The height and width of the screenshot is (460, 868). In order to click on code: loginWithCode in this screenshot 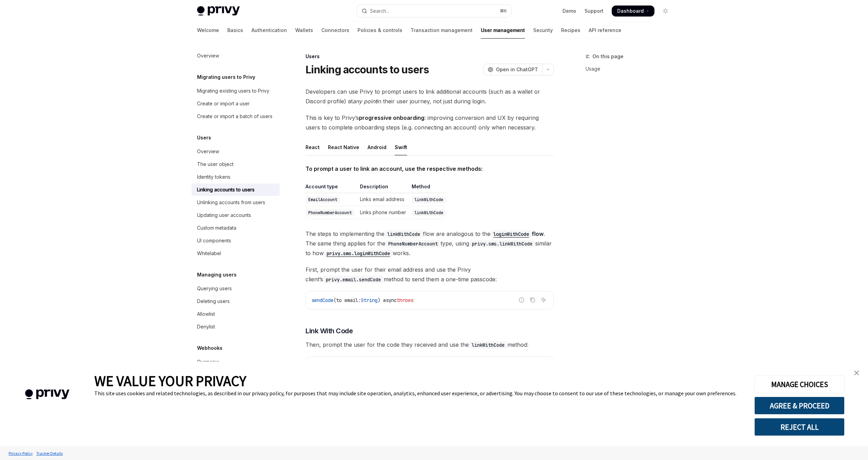, I will do `click(511, 235)`.